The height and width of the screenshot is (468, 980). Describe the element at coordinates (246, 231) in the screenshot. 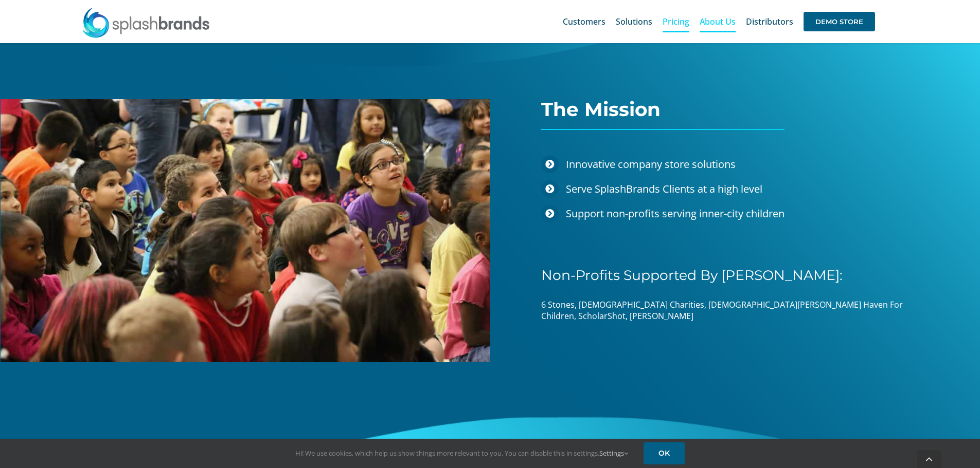

I see `img: 6stones-slider-1` at that location.